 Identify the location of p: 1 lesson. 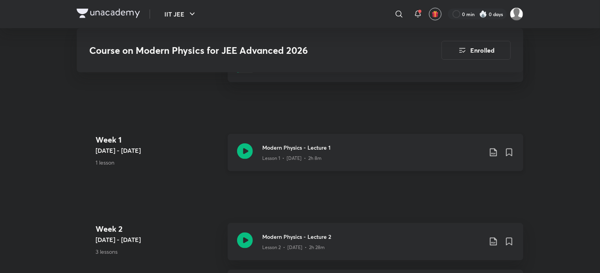
(159, 162).